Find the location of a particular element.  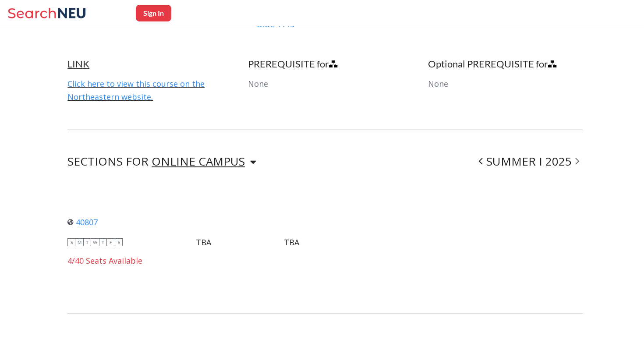

div: SECTIONS FOR is located at coordinates (161, 162).